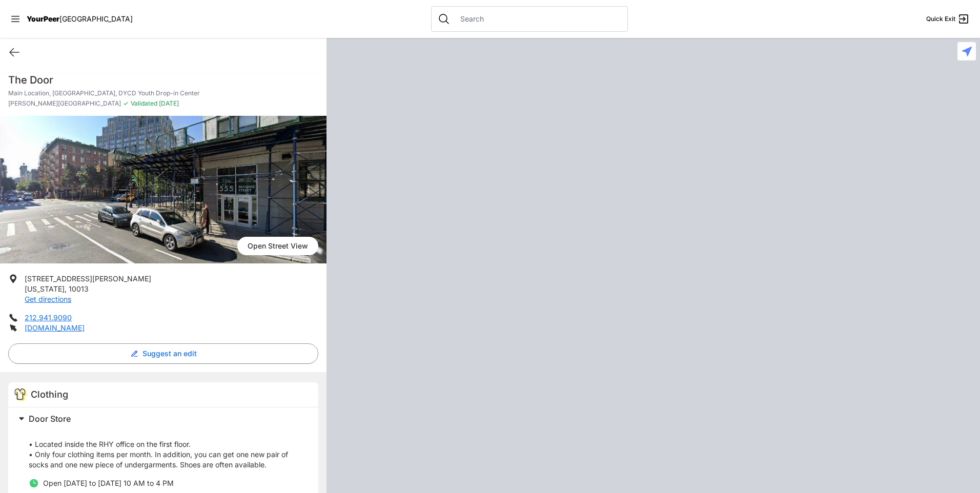  What do you see at coordinates (947, 19) in the screenshot?
I see `a: Quick Exit` at bounding box center [947, 19].